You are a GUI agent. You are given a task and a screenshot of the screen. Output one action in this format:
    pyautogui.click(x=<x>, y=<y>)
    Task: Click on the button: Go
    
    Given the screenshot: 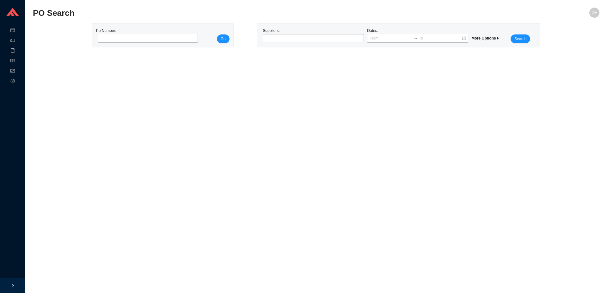 What is the action you would take?
    pyautogui.click(x=223, y=39)
    